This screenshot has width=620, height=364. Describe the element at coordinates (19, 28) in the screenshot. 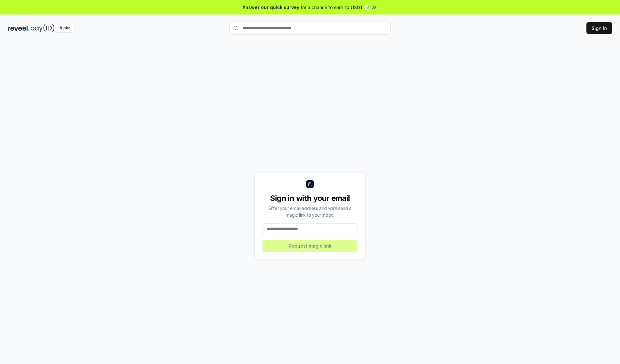

I see `img: reveel_dark` at that location.